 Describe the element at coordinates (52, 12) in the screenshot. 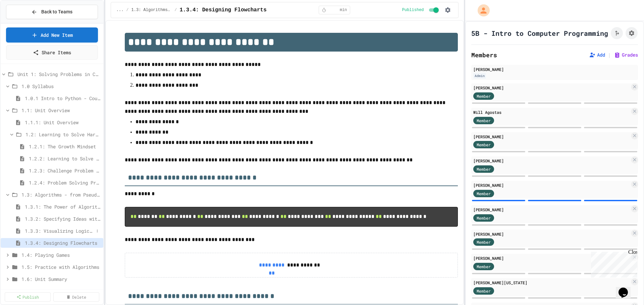

I see `button: Back to Teams` at that location.